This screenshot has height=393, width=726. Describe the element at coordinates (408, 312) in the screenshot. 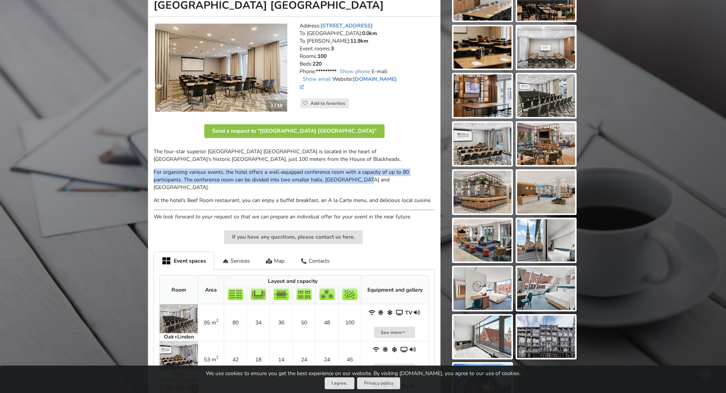

I see `font: TV` at that location.